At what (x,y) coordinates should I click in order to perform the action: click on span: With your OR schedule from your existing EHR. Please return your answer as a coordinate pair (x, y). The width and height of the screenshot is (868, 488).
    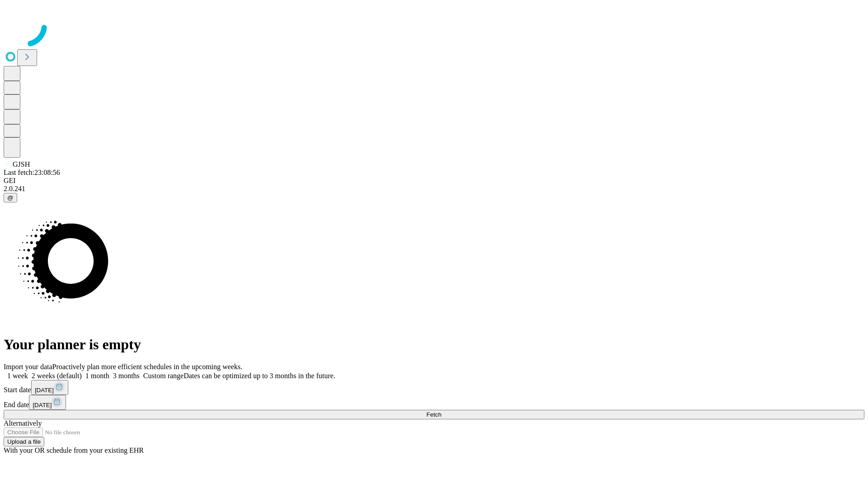
    Looking at the image, I should click on (74, 450).